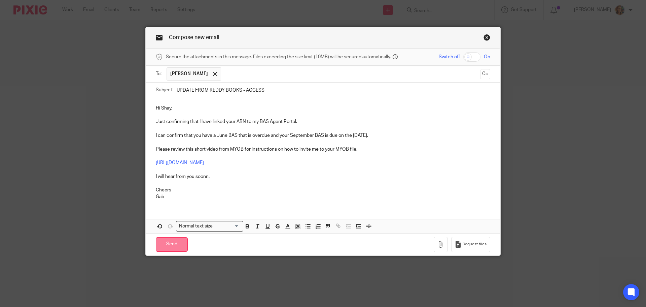 This screenshot has width=646, height=307. Describe the element at coordinates (487, 57) in the screenshot. I see `span: On` at that location.